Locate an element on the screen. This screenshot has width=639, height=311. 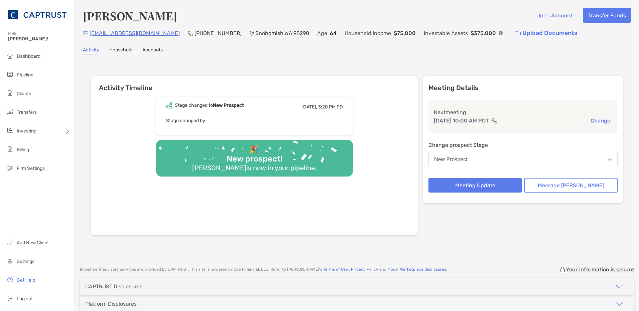
a: Activity is located at coordinates (91, 51).